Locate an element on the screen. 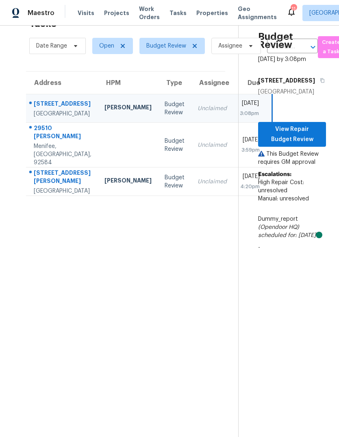 Image resolution: width=339 pixels, height=437 pixels. span: Manual: unresolved is located at coordinates (283, 199).